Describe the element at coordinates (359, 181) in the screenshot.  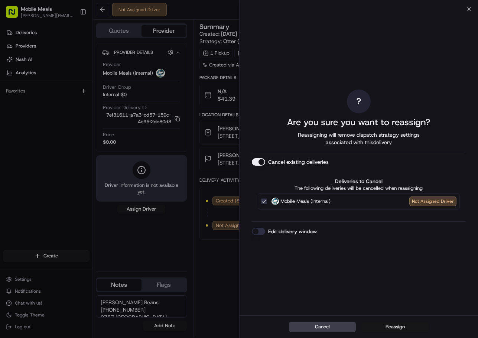
I see `label: Deliveries to Cancel` at that location.